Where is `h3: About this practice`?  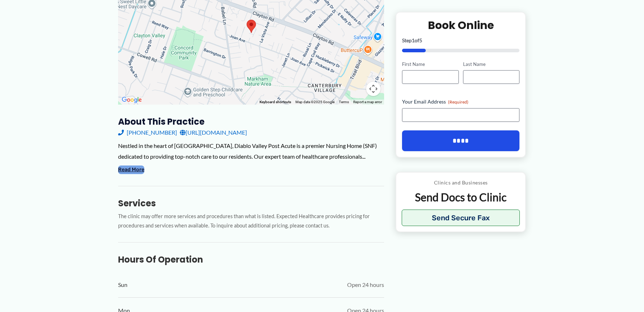 h3: About this practice is located at coordinates (251, 121).